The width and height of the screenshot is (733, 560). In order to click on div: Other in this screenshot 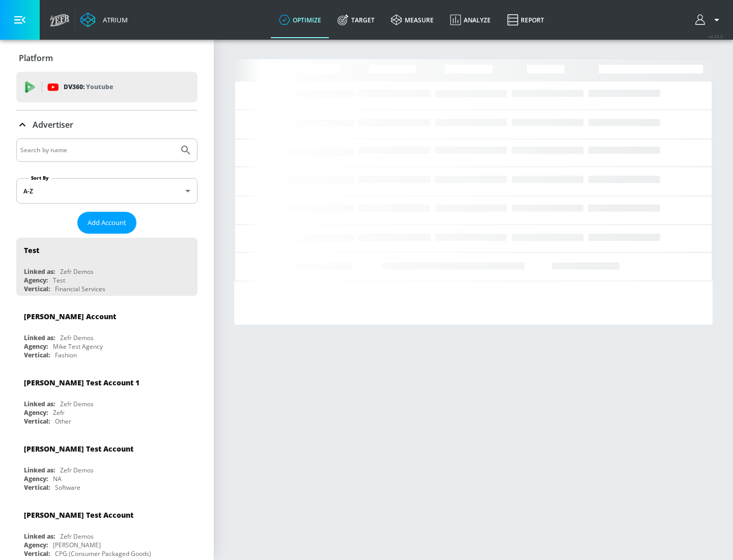, I will do `click(64, 421)`.